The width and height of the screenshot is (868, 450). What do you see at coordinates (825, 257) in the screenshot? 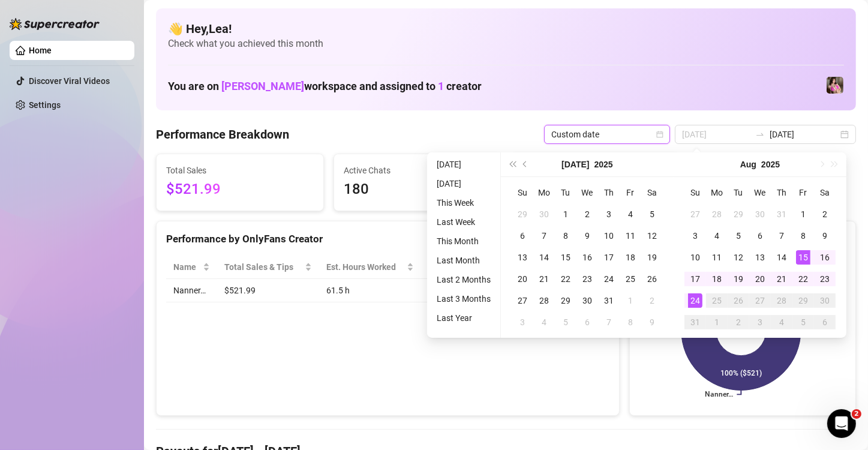
I see `td: 2025-08-16` at bounding box center [825, 257].